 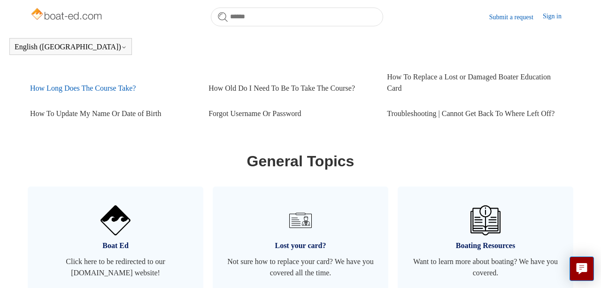 I want to click on a: How Long Does The Course Take?, so click(x=112, y=88).